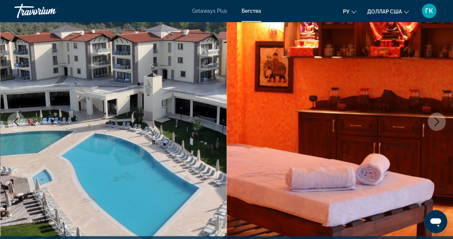 This screenshot has height=239, width=453. Describe the element at coordinates (347, 12) in the screenshot. I see `font: ру` at that location.